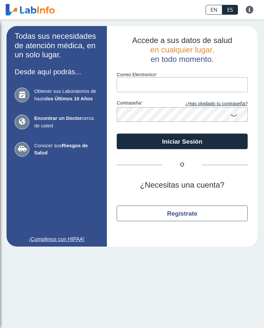 The width and height of the screenshot is (264, 328). What do you see at coordinates (230, 10) in the screenshot?
I see `a: ES` at bounding box center [230, 10].